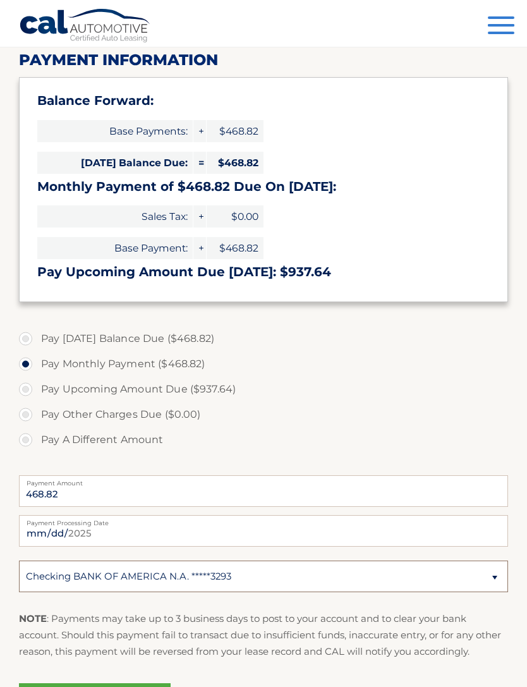  I want to click on label: Pay Upcoming Amount Due ($937.64), so click(264, 389).